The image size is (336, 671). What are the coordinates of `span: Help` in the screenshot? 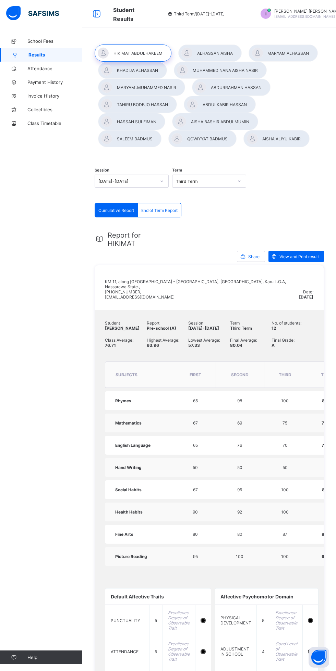 It's located at (54, 657).